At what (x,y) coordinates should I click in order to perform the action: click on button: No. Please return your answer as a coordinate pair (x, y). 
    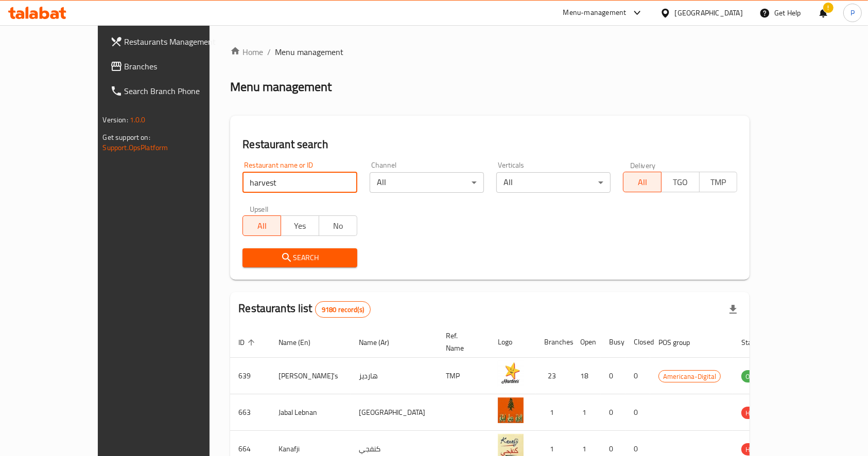
    Looking at the image, I should click on (338, 226).